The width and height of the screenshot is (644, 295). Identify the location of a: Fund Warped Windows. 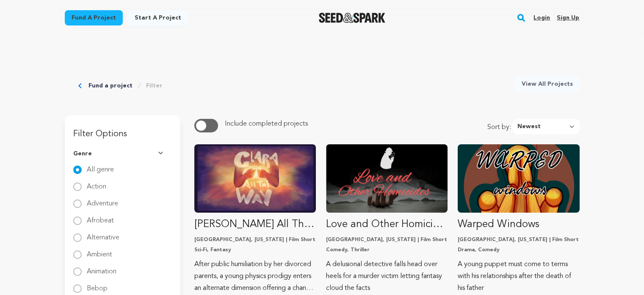
(518, 219).